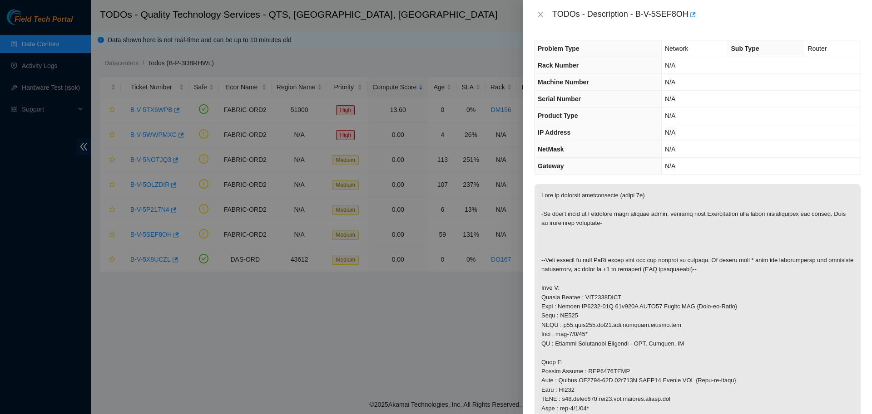  I want to click on button: Close, so click(540, 15).